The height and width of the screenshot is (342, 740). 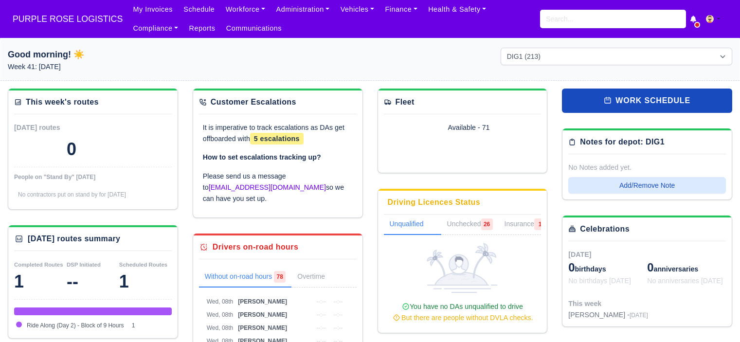 What do you see at coordinates (68, 19) in the screenshot?
I see `a: PURPLE ROSE LOGISTICS` at bounding box center [68, 19].